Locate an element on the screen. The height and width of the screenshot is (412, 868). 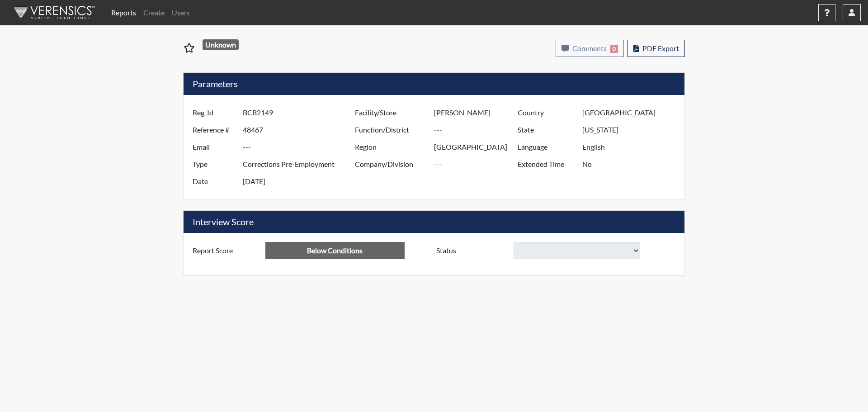
h5: Parameters is located at coordinates (434, 83).